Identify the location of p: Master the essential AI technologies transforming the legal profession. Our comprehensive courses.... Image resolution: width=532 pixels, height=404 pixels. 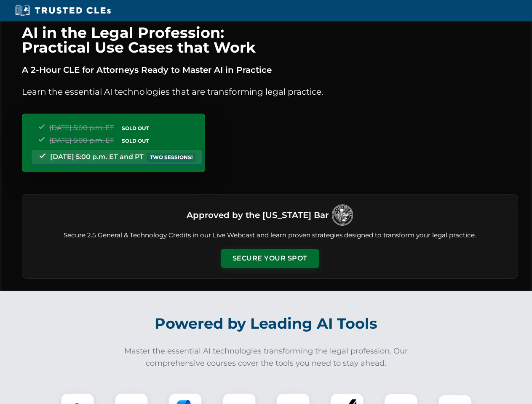
(266, 358).